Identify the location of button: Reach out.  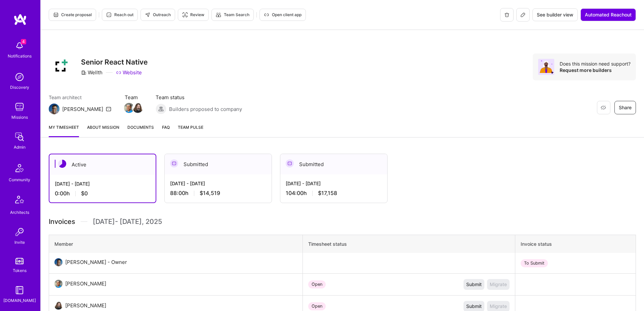
(120, 15).